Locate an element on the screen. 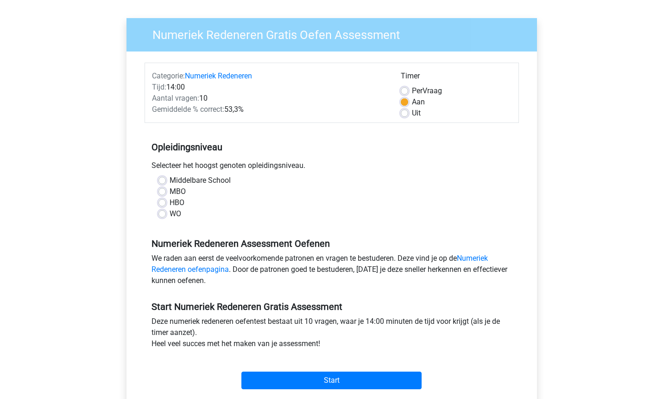 Image resolution: width=663 pixels, height=399 pixels. input: Start is located at coordinates (331, 380).